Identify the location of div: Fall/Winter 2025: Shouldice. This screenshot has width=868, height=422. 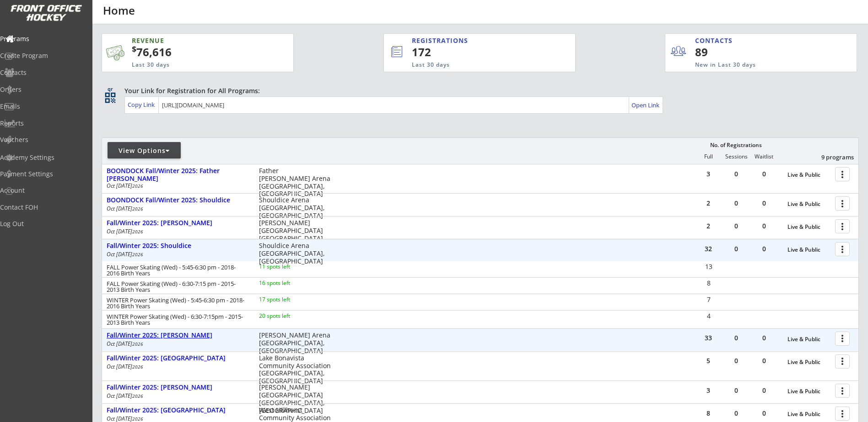
(178, 246).